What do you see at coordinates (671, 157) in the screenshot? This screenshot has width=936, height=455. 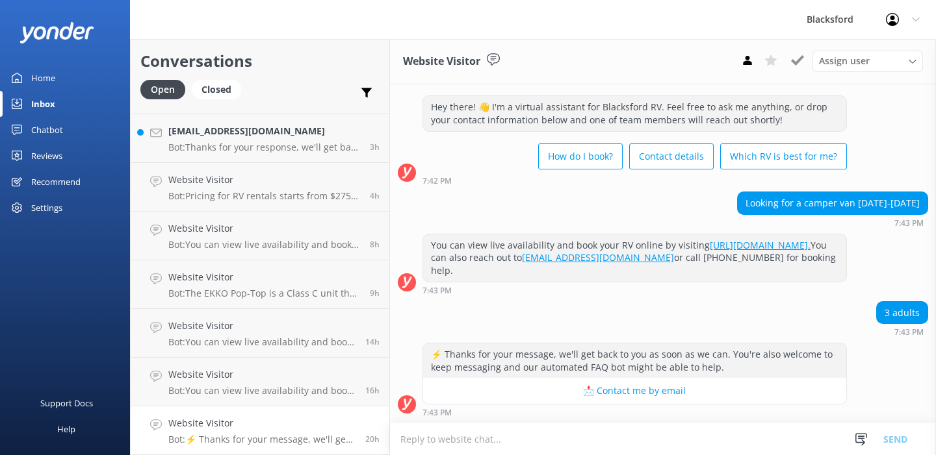 I see `button: Contact details` at bounding box center [671, 157].